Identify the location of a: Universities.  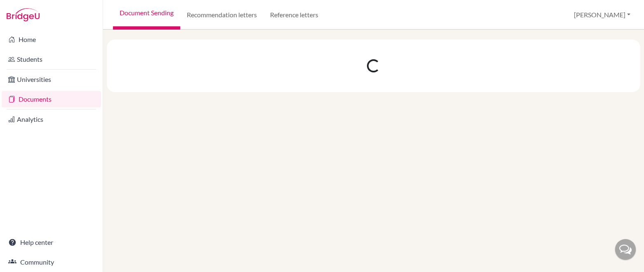
(51, 80).